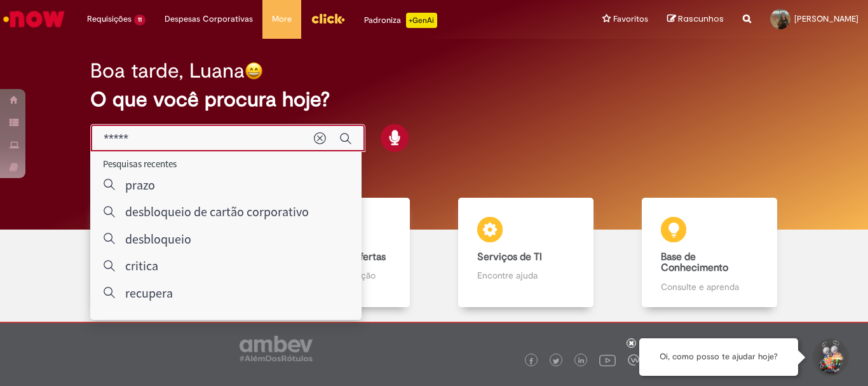 The height and width of the screenshot is (386, 868). What do you see at coordinates (253, 71) in the screenshot?
I see `img: happy-face.png` at bounding box center [253, 71].